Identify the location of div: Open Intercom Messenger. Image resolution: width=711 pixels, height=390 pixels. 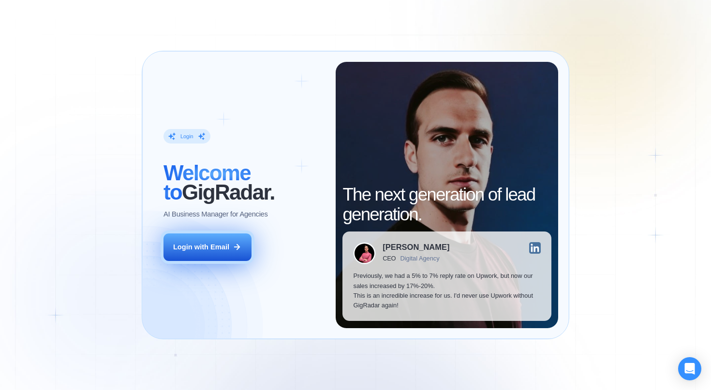
(689, 369).